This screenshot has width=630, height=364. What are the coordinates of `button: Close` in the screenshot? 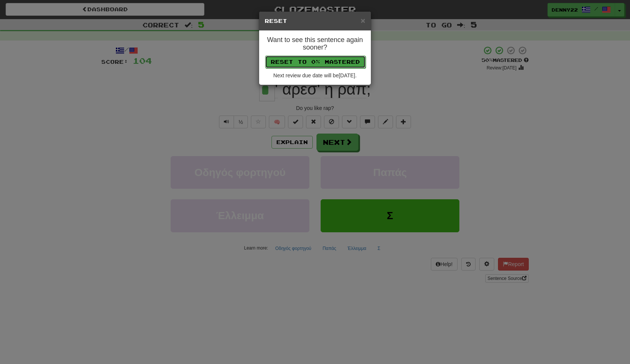 It's located at (363, 20).